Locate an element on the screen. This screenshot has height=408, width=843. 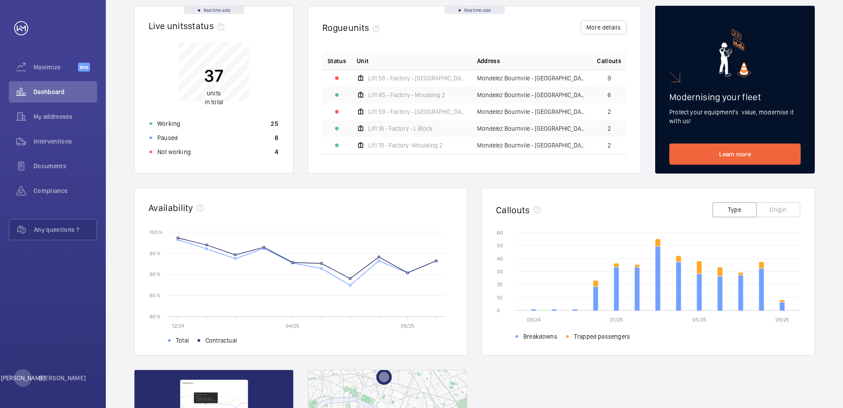
span: 6 is located at coordinates (609, 95).